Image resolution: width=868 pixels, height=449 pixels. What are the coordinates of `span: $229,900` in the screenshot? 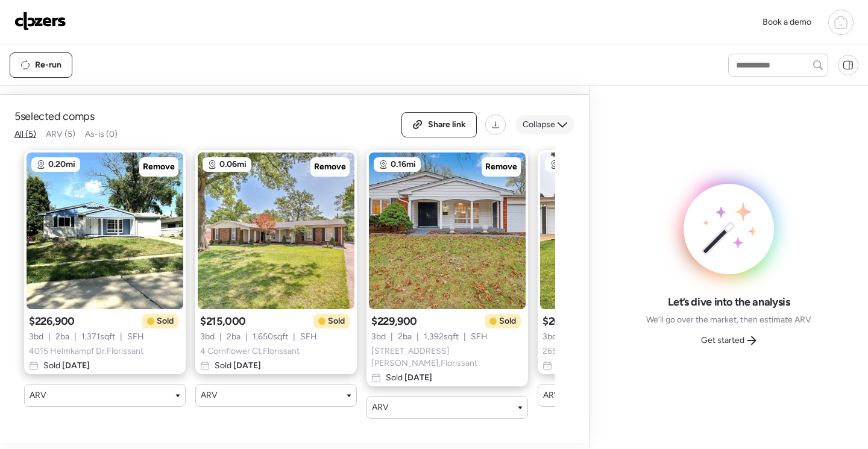 It's located at (394, 321).